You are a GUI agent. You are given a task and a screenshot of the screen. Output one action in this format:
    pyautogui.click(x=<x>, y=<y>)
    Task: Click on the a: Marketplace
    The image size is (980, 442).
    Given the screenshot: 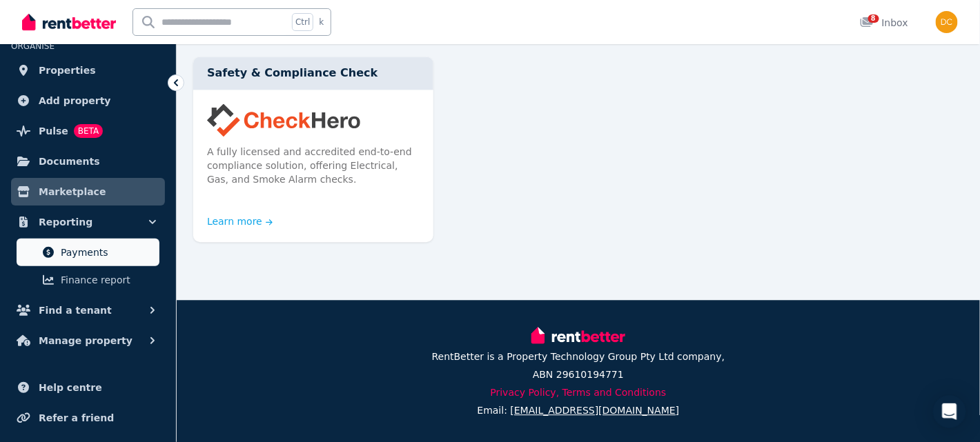 What is the action you would take?
    pyautogui.click(x=88, y=192)
    